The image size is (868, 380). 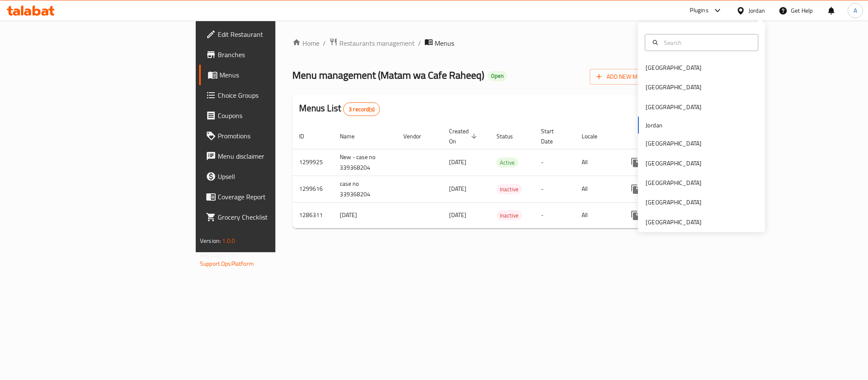 What do you see at coordinates (498, 76) in the screenshot?
I see `span: Open` at bounding box center [498, 76].